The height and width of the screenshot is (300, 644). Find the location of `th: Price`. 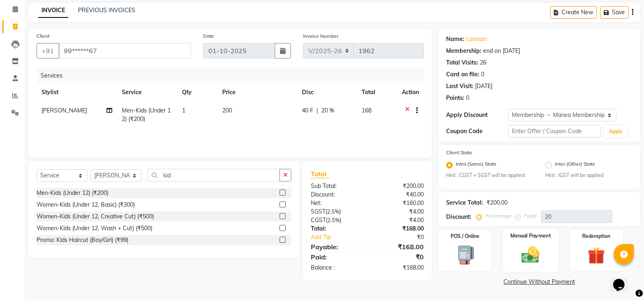

th: Price is located at coordinates (257, 92).